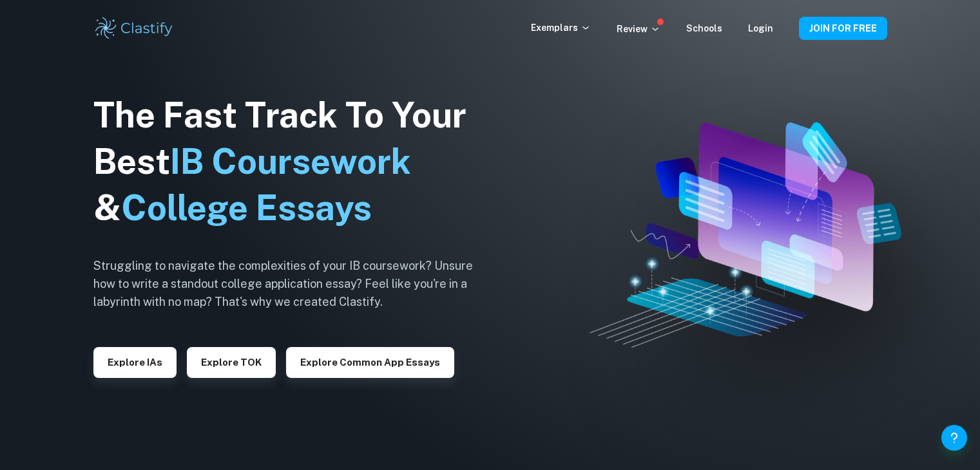  I want to click on p: Review, so click(638, 29).